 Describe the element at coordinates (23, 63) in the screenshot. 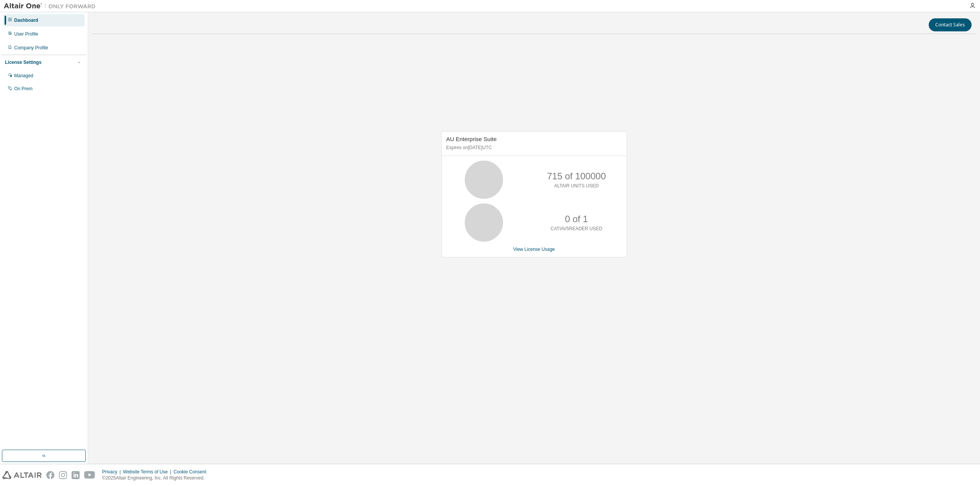

I see `div: License Settings` at that location.